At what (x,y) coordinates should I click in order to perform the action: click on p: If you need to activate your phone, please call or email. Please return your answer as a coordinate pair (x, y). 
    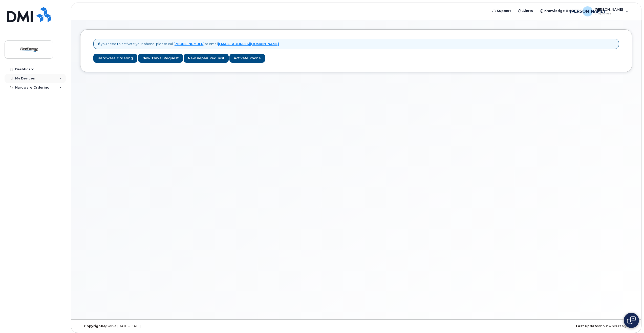
    Looking at the image, I should click on (189, 44).